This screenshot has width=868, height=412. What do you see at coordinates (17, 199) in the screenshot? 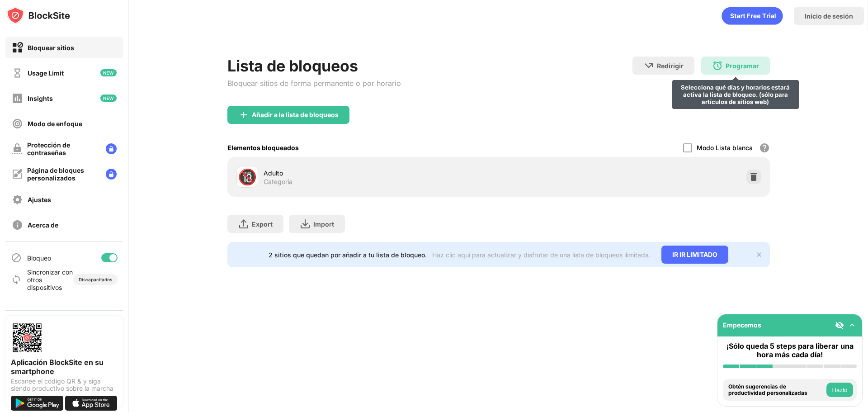
I see `img: settings-off.svg` at bounding box center [17, 199].